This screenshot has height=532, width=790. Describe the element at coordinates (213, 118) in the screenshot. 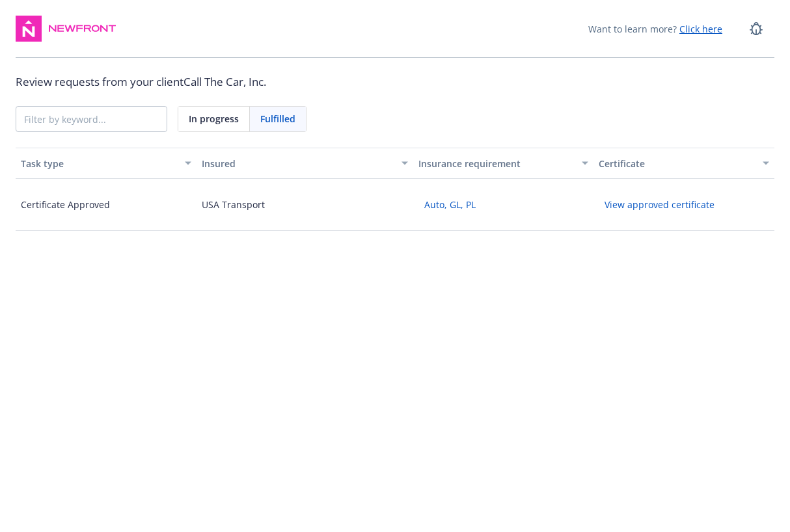

I see `span: In progress` at that location.